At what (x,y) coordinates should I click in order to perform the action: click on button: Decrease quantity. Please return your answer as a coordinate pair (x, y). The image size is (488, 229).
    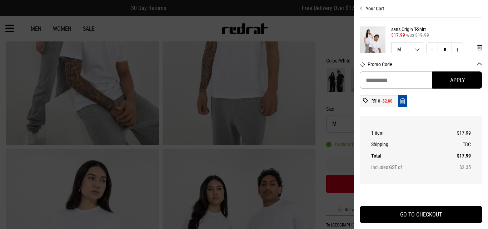
    Looking at the image, I should click on (432, 49).